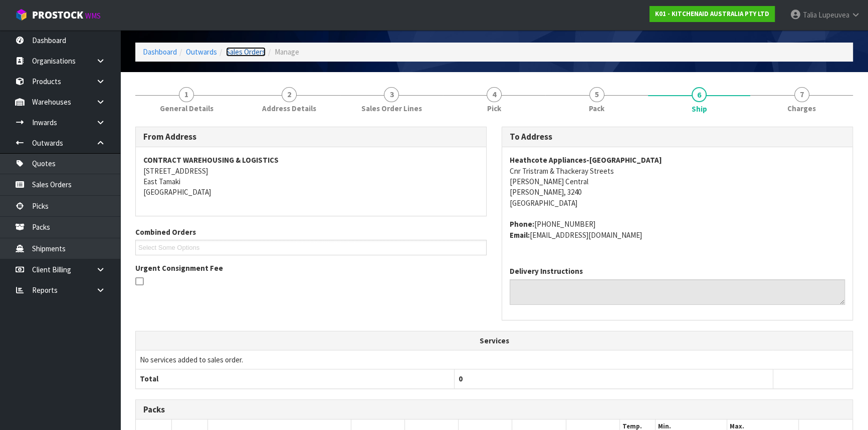 The height and width of the screenshot is (430, 868). What do you see at coordinates (187, 108) in the screenshot?
I see `span: General Details` at bounding box center [187, 108].